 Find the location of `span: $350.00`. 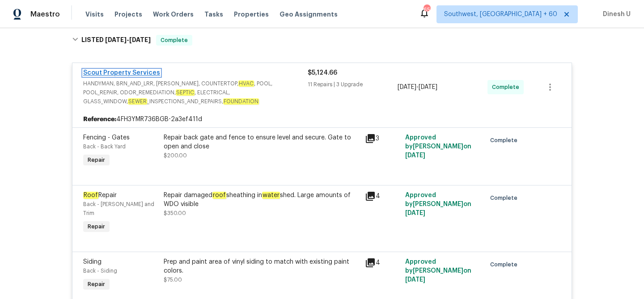

span: $350.00 is located at coordinates (175, 213).